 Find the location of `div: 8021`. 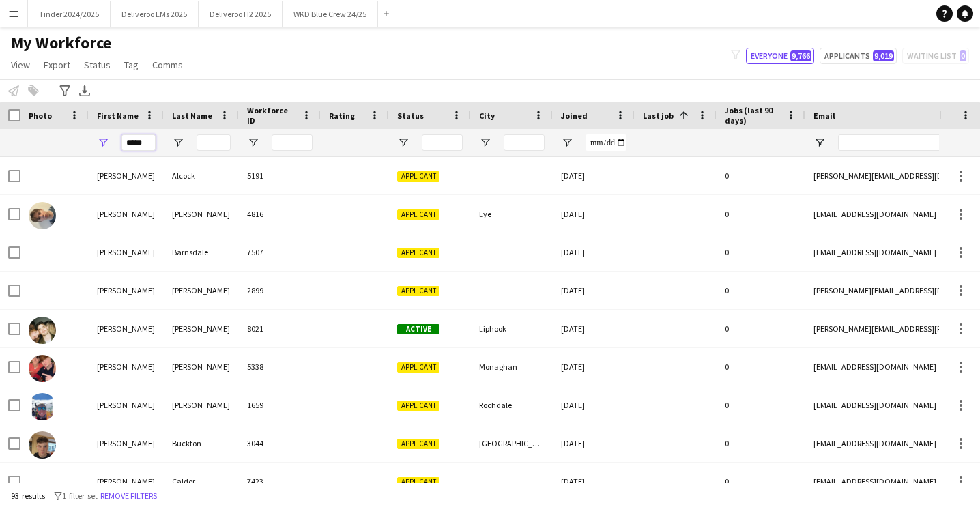

div: 8021 is located at coordinates (279, 328).